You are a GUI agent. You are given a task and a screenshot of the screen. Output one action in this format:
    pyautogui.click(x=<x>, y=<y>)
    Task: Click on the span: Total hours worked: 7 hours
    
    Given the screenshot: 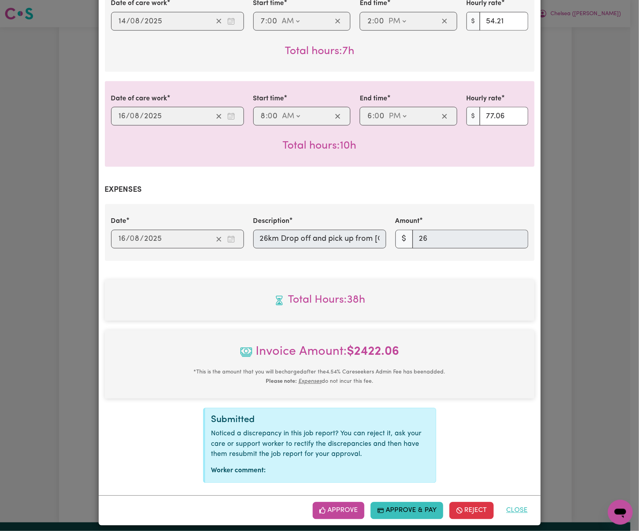 What is the action you would take?
    pyautogui.click(x=319, y=51)
    